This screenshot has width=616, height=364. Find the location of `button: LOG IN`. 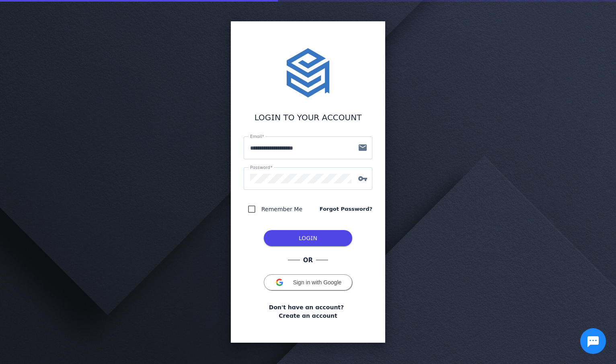

button: LOG IN is located at coordinates (308, 238).